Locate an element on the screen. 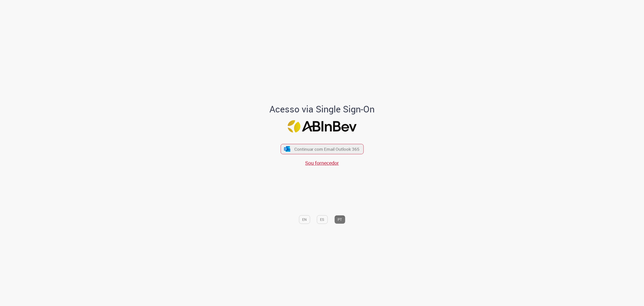 Image resolution: width=644 pixels, height=306 pixels. img: ícone Azure/Microsoft 360 is located at coordinates (287, 149).